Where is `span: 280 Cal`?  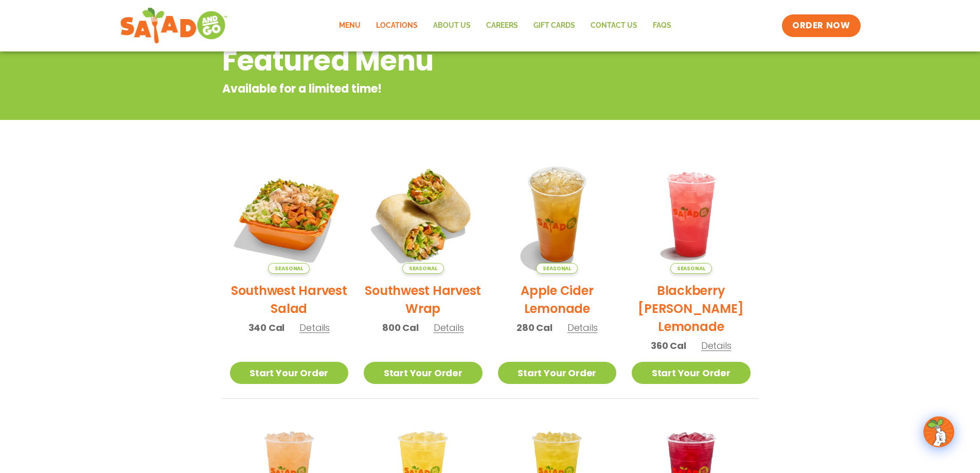
span: 280 Cal is located at coordinates (535, 327).